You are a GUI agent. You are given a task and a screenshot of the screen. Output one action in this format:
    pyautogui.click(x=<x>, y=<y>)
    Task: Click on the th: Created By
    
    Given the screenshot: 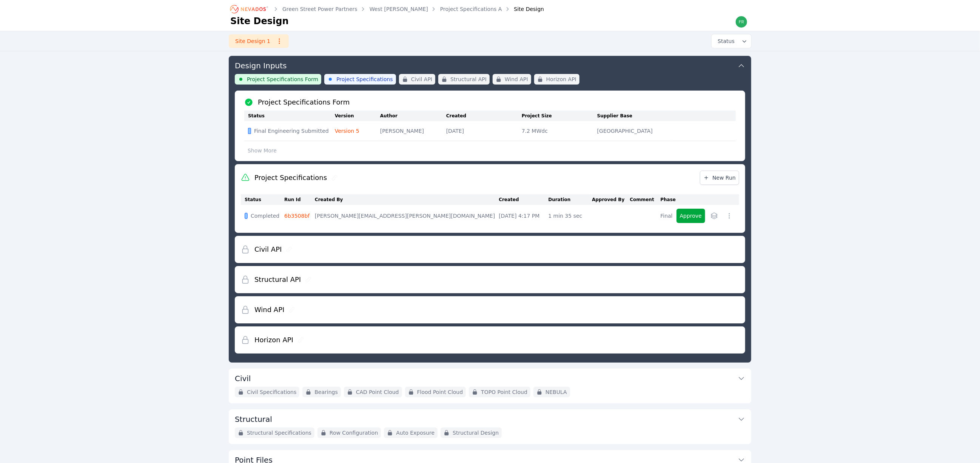 What is the action you would take?
    pyautogui.click(x=406, y=200)
    